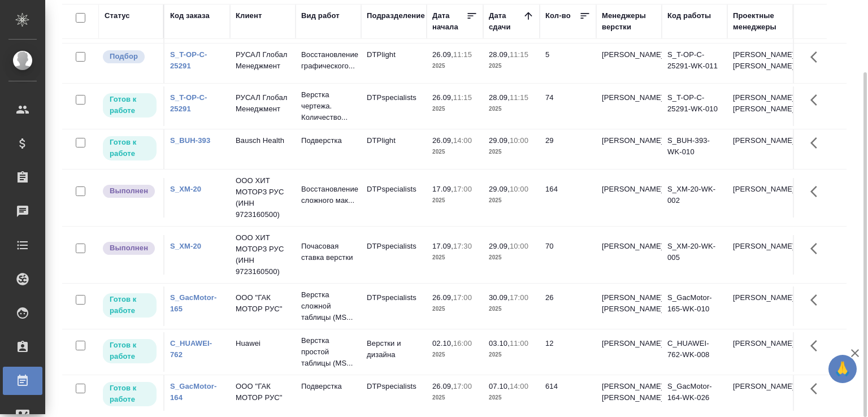  Describe the element at coordinates (117, 16) in the screenshot. I see `div: Статус` at that location.